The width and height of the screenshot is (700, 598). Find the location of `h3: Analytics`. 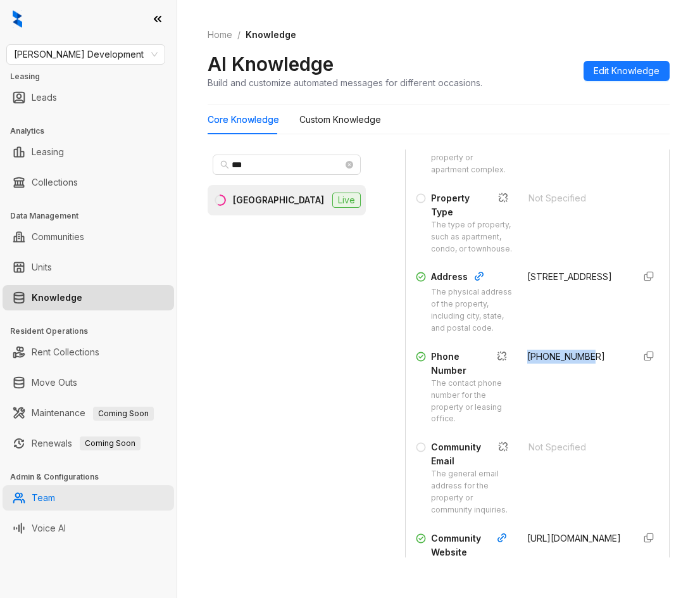

h3: Analytics is located at coordinates (93, 131).